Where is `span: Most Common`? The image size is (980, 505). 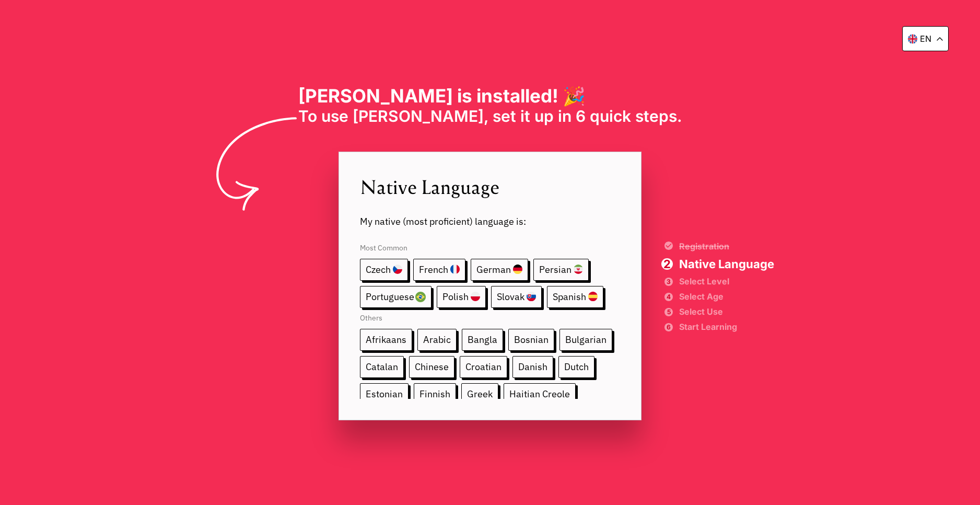 span: Most Common is located at coordinates (490, 245).